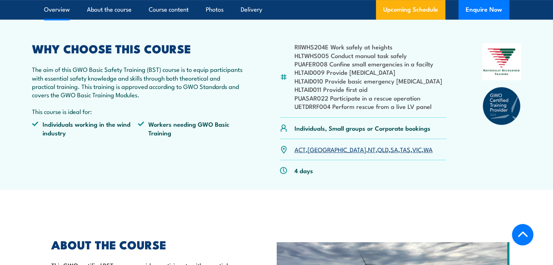 The width and height of the screenshot is (553, 265). I want to click on p: 4 days, so click(303, 170).